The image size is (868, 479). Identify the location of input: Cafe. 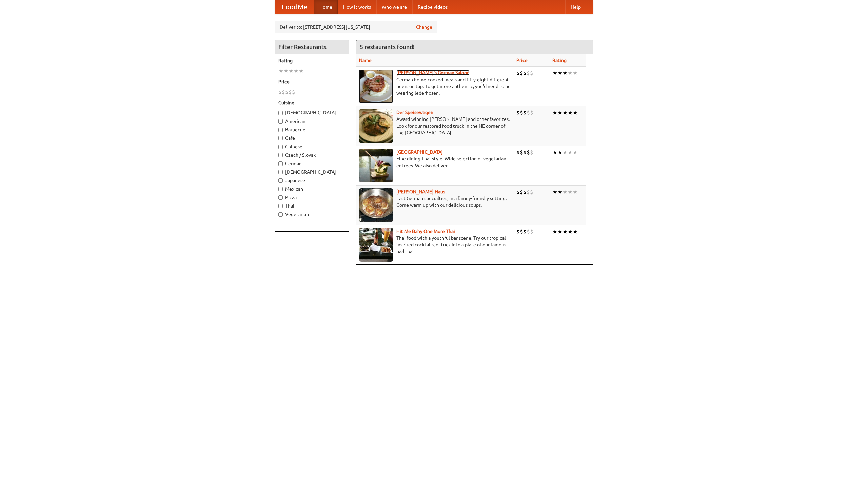
(280, 138).